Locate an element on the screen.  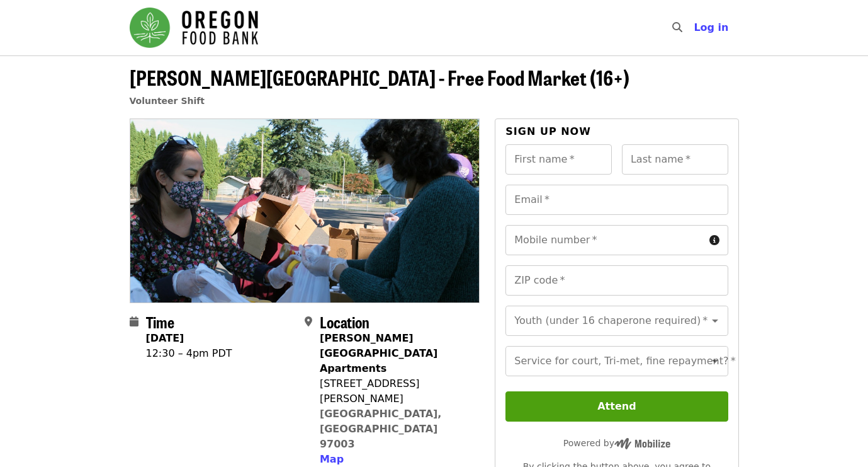
span: Log in is located at coordinates (711, 27).